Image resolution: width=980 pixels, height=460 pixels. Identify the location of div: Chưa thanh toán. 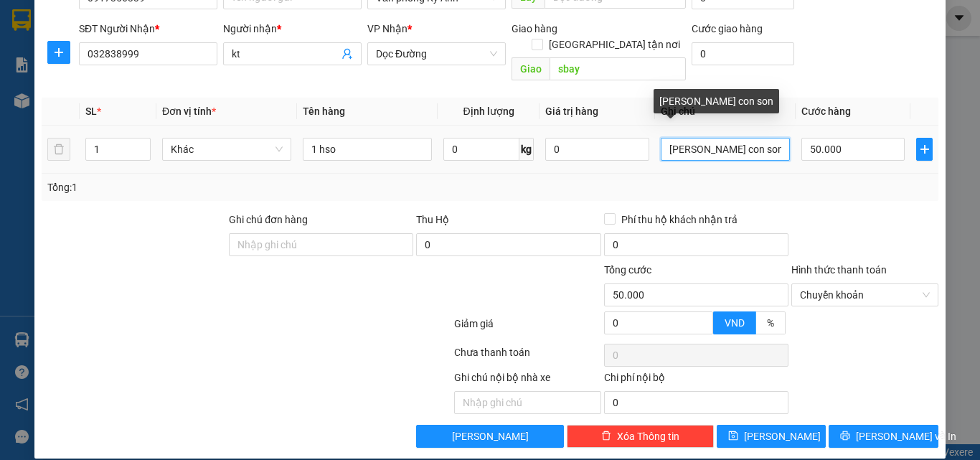
(527, 357).